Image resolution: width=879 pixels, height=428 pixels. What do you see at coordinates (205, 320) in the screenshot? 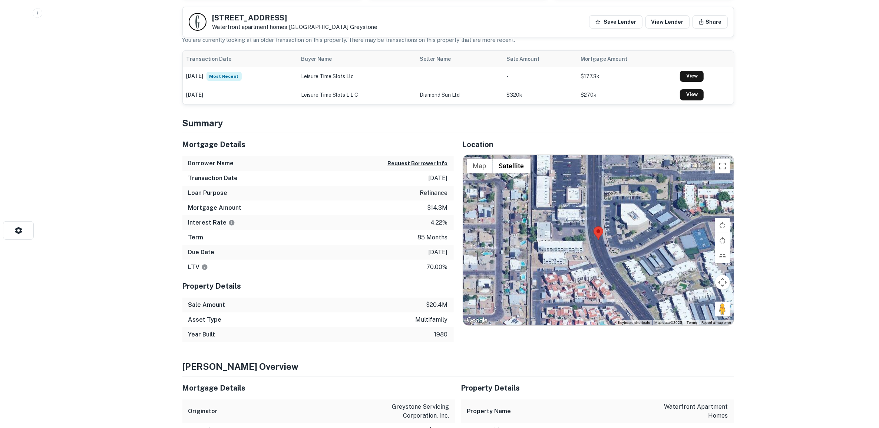
I see `h6: Asset Type` at bounding box center [205, 320].